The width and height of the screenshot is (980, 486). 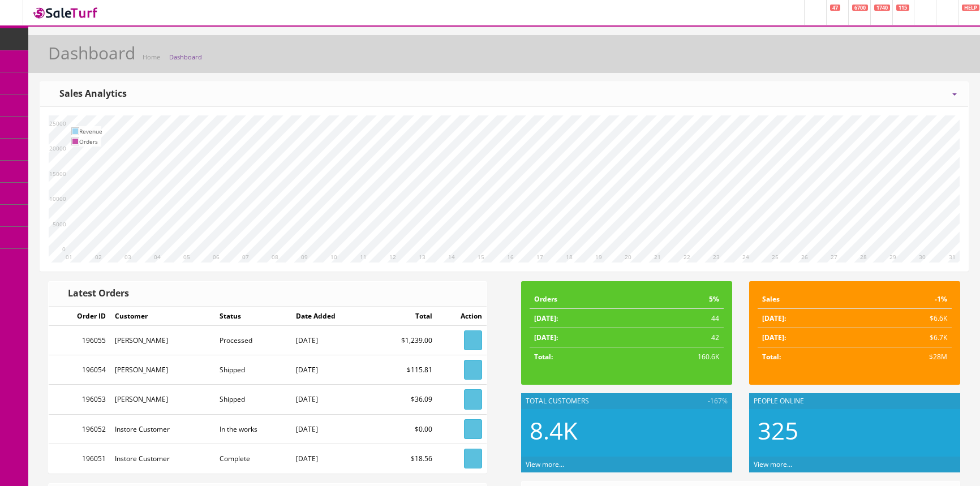 What do you see at coordinates (91, 131) in the screenshot?
I see `td: Revenue` at bounding box center [91, 131].